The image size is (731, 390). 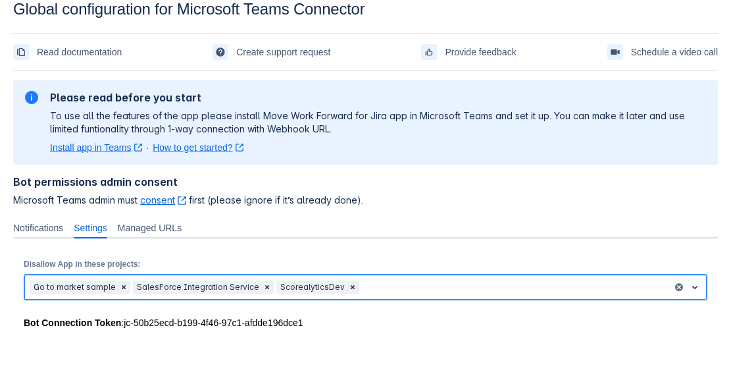 What do you see at coordinates (469, 52) in the screenshot?
I see `a: Provide feedback` at bounding box center [469, 52].